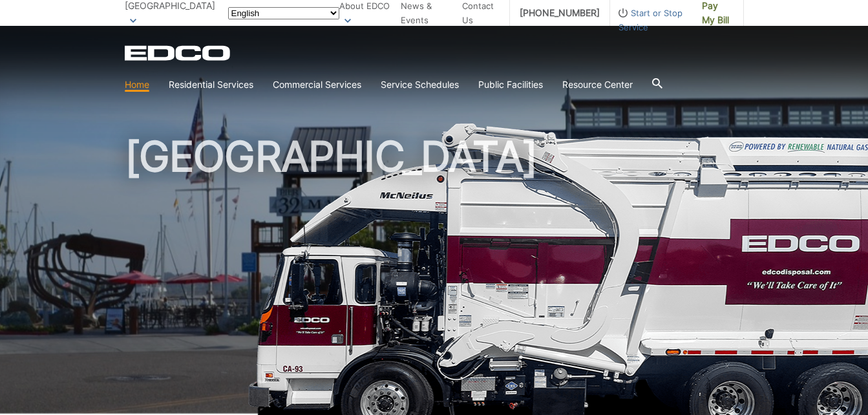 The width and height of the screenshot is (868, 415). What do you see at coordinates (178, 53) in the screenshot?
I see `a: EDCD logo. Return to the homepage.` at bounding box center [178, 53].